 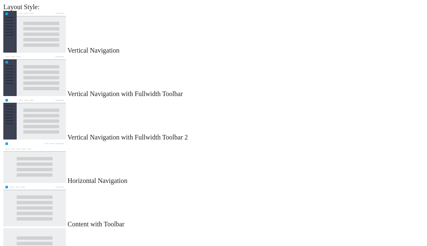 I want to click on img: horizontal-nav.jpg, so click(x=35, y=162).